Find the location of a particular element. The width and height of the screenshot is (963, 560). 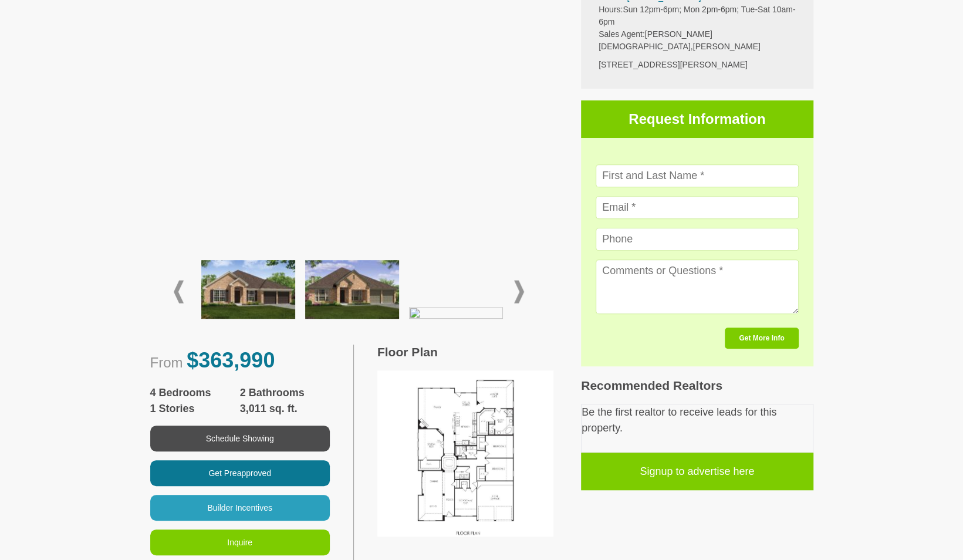

span: Sales Agent: is located at coordinates (622, 34).